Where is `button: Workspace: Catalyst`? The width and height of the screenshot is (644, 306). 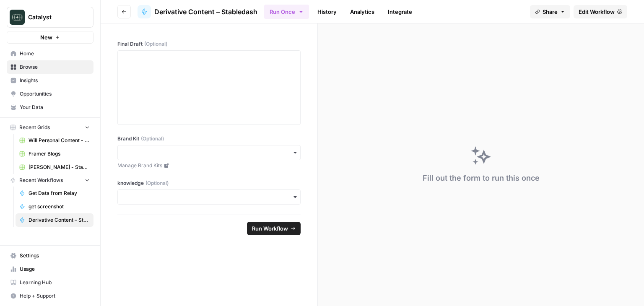 button: Workspace: Catalyst is located at coordinates (50, 17).